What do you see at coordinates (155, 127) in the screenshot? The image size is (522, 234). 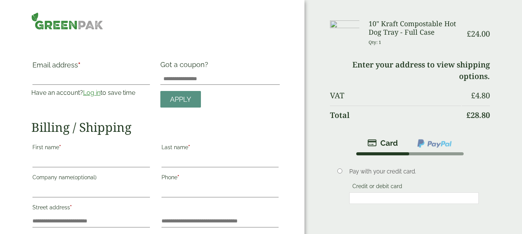 I see `h2: Billing / Shipping` at bounding box center [155, 127].